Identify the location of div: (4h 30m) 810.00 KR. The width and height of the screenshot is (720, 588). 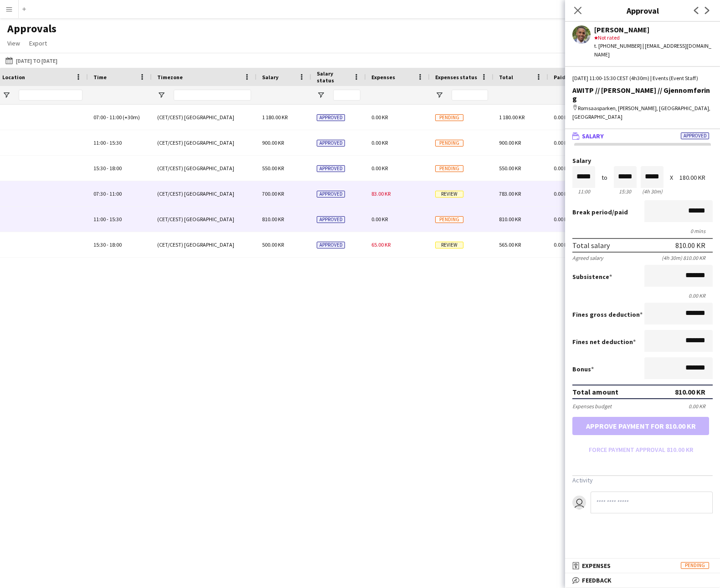
(687, 258).